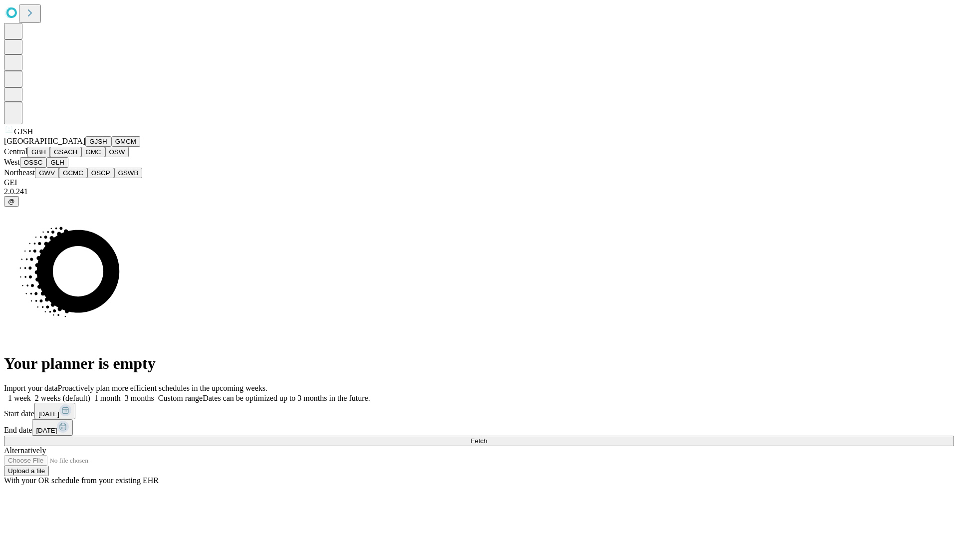 The image size is (958, 539). What do you see at coordinates (31, 388) in the screenshot?
I see `span: Import your data` at bounding box center [31, 388].